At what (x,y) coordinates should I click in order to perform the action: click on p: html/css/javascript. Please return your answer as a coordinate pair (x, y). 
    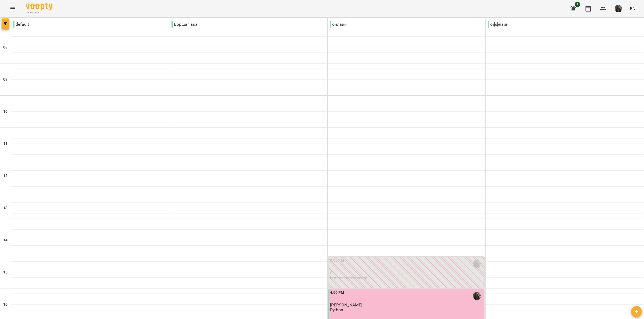
    Looking at the image, I should click on (349, 278).